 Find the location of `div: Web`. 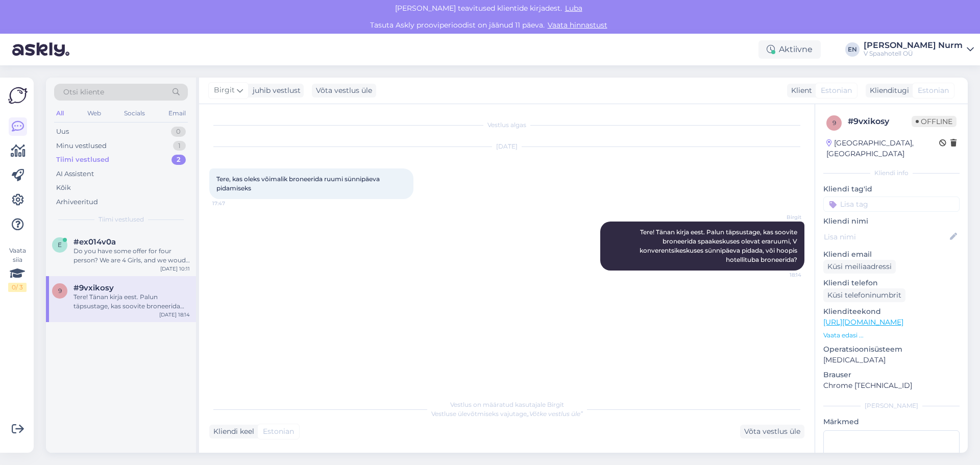

div: Web is located at coordinates (94, 113).